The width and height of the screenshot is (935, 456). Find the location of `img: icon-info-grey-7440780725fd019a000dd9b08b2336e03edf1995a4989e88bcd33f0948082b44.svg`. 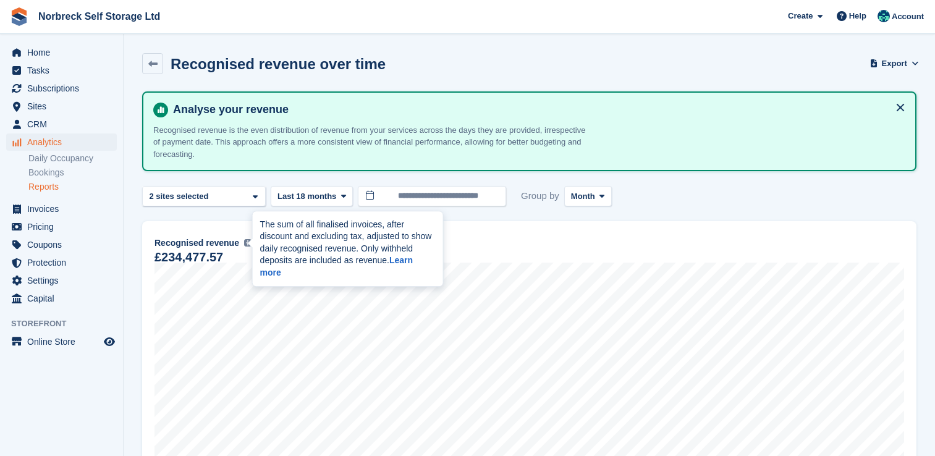

img: icon-info-grey-7440780725fd019a000dd9b08b2336e03edf1995a4989e88bcd33f0948082b44.svg is located at coordinates (248, 243).